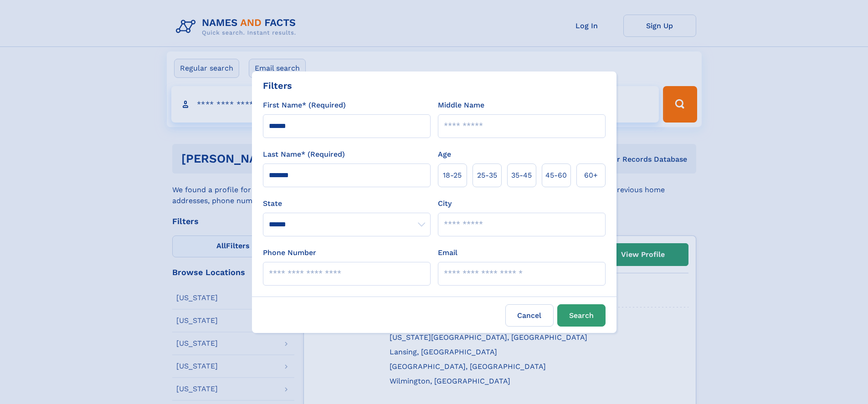 The height and width of the screenshot is (404, 868). Describe the element at coordinates (445, 204) in the screenshot. I see `label: City` at that location.